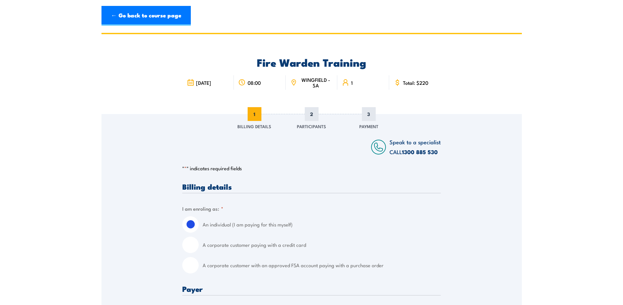 The width and height of the screenshot is (623, 305). I want to click on span: Billing Details, so click(254, 126).